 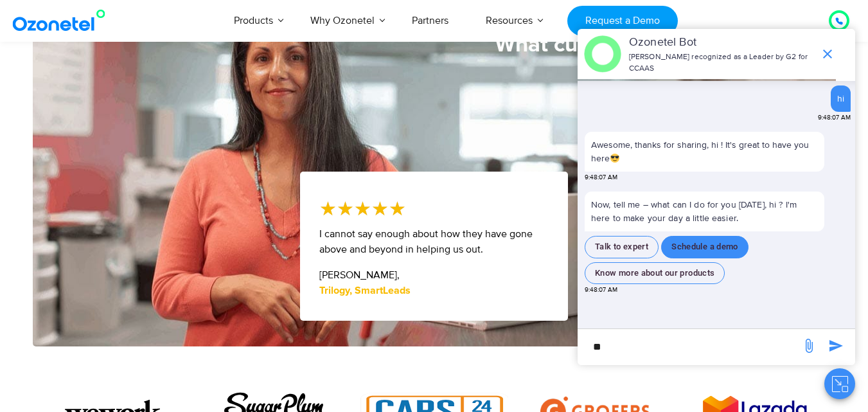 I want to click on button: Talk to expert, so click(x=621, y=247).